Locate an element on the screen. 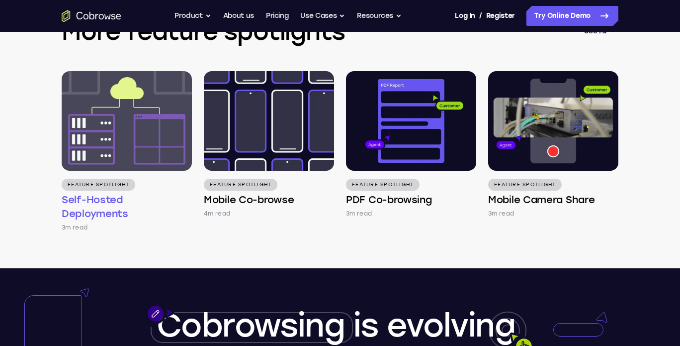  a: Feature Spotlight Mobile Co-browse 4m read is located at coordinates (269, 145).